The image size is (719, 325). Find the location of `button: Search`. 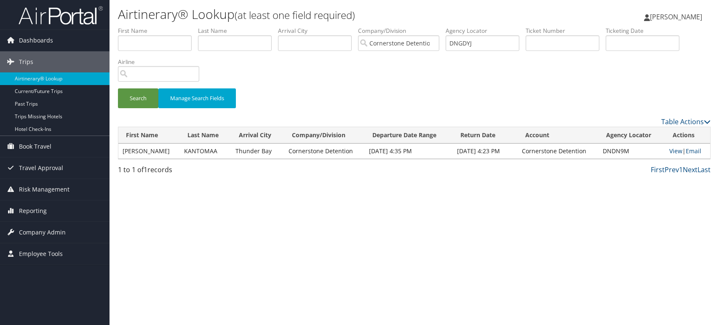

button: Search is located at coordinates (138, 98).